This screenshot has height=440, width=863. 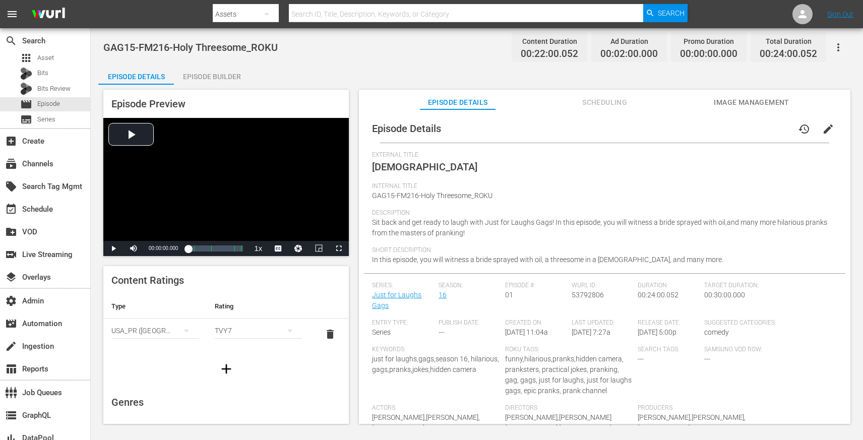 What do you see at coordinates (11, 187) in the screenshot?
I see `span: local_offer` at bounding box center [11, 187].